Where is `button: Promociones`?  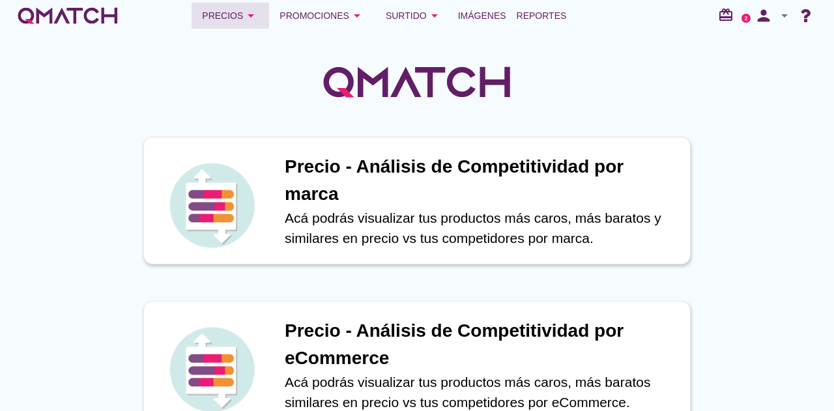 button: Promociones is located at coordinates (322, 16).